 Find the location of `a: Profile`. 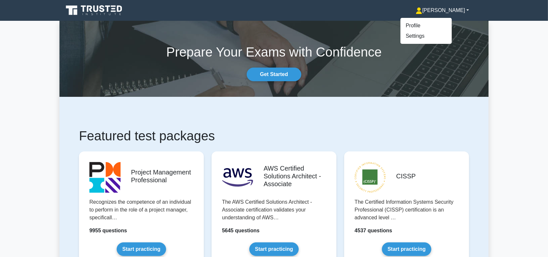

a: Profile is located at coordinates (426, 26).